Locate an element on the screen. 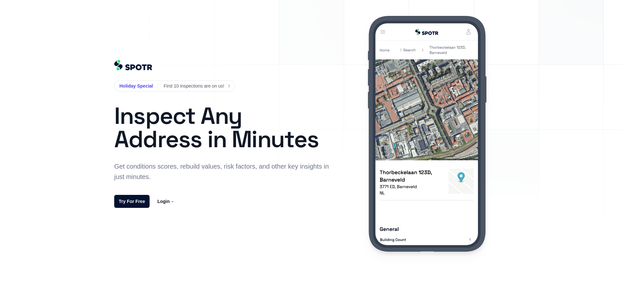  a: Login is located at coordinates (166, 202).